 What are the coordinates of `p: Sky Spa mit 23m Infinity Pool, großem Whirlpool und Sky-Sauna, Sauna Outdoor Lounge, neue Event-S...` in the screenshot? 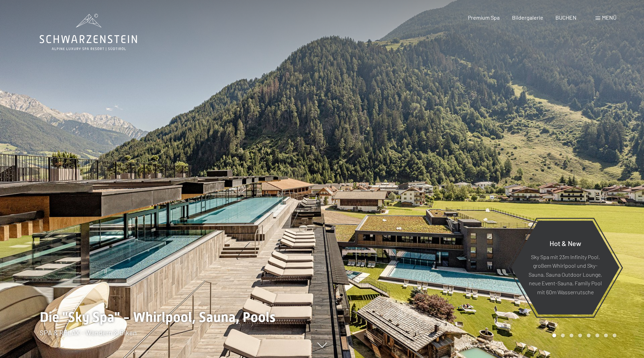 It's located at (565, 274).